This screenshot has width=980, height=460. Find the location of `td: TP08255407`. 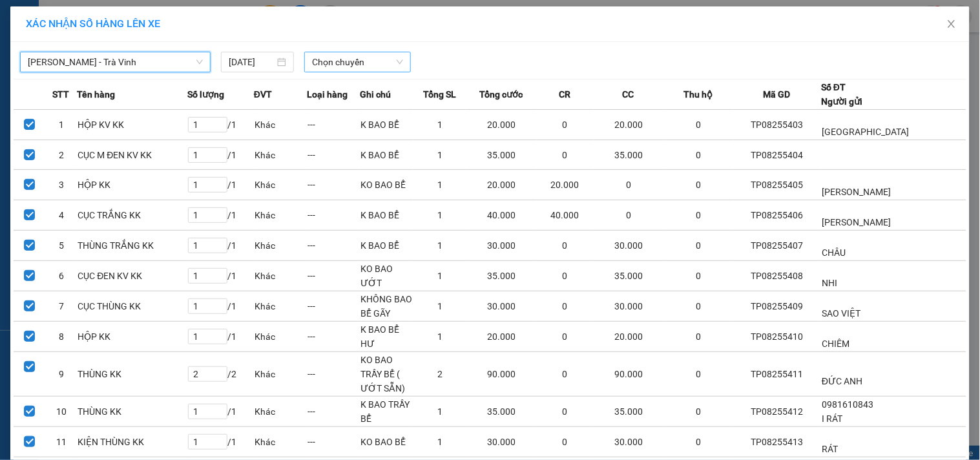

td: TP08255407 is located at coordinates (777, 246).